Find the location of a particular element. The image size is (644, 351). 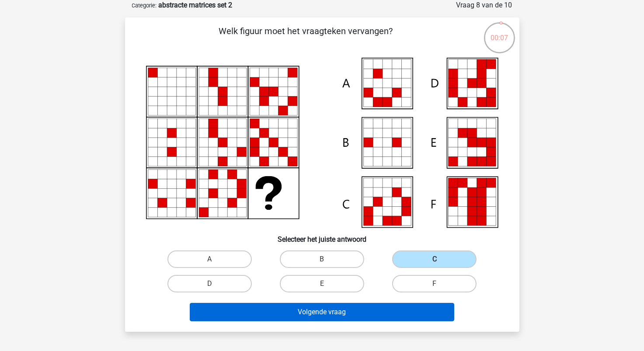

button: Volgende vraag is located at coordinates (322, 312).